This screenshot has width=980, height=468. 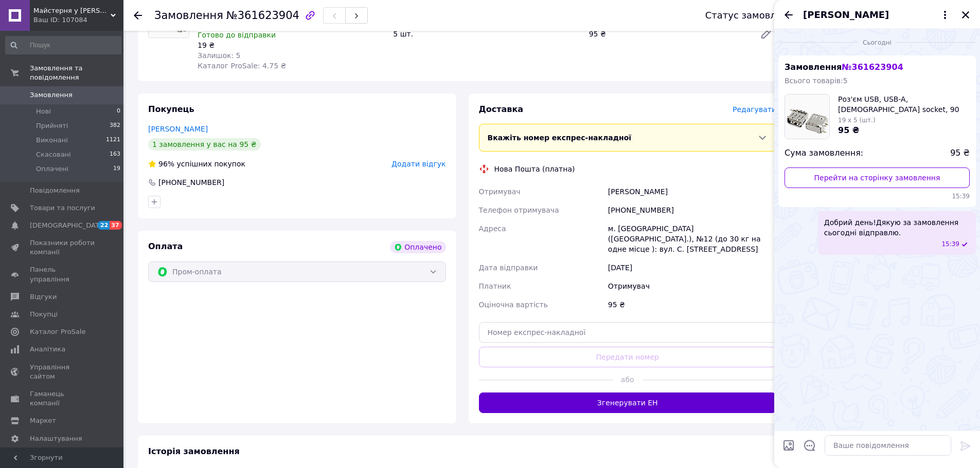 What do you see at coordinates (52, 169) in the screenshot?
I see `span: Оплачені` at bounding box center [52, 169].